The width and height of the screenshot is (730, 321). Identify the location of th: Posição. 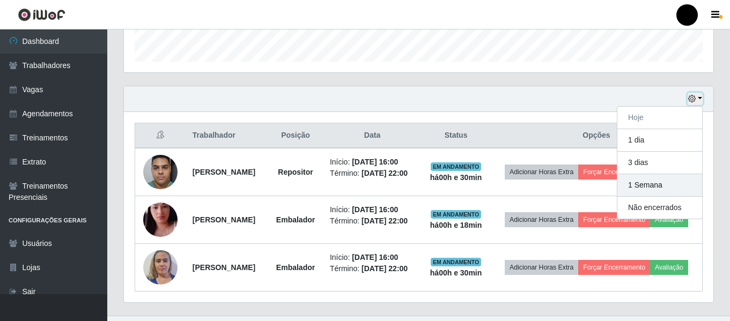
(295, 136).